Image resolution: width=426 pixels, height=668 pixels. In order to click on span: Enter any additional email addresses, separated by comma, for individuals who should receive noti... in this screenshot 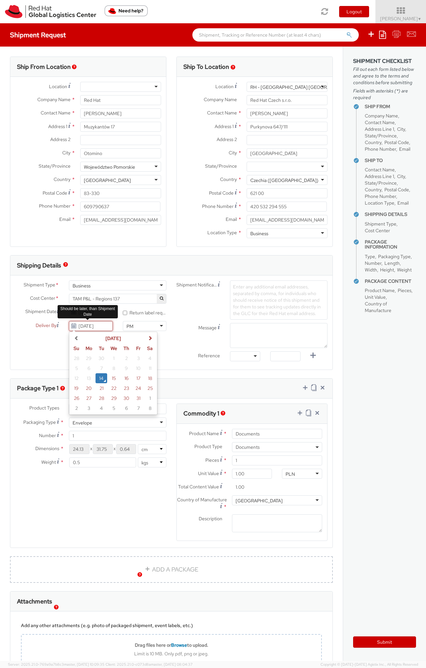, I will do `click(277, 300)`.